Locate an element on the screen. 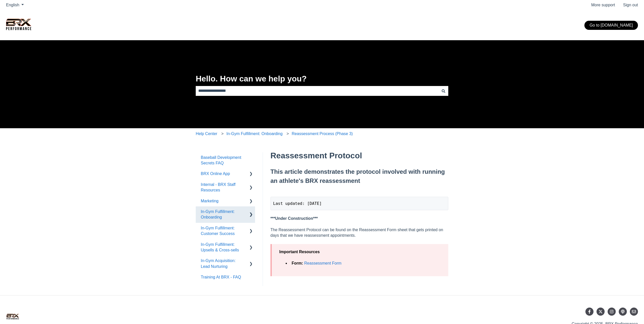  span: English is located at coordinates (13, 5).